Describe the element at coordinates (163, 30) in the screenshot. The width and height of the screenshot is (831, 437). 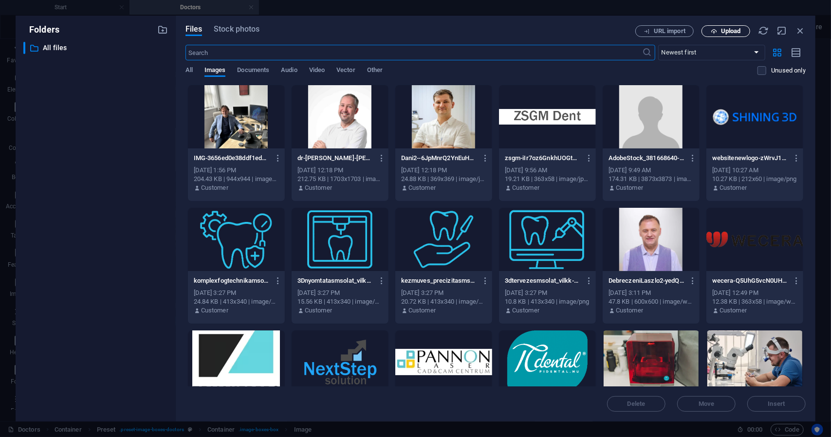
I see `i: Create new folder` at that location.